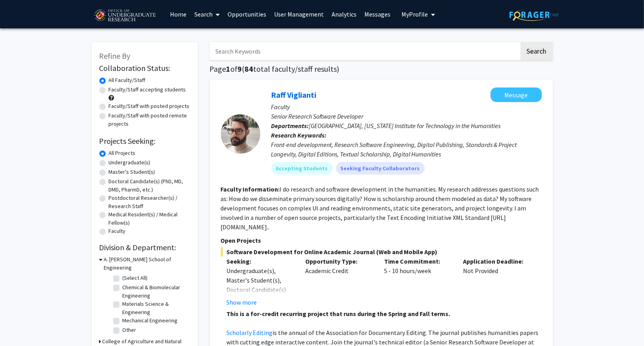  I want to click on span: 9, so click(239, 69).